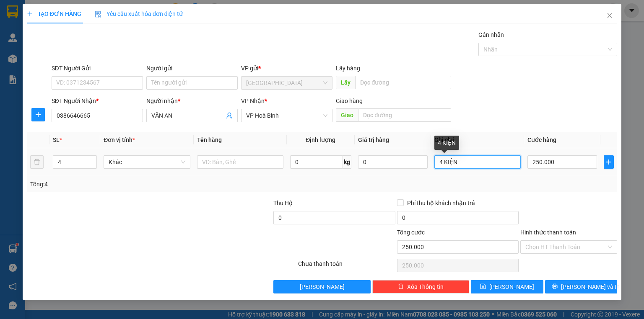 This screenshot has width=644, height=319. I want to click on span: SL, so click(56, 140).